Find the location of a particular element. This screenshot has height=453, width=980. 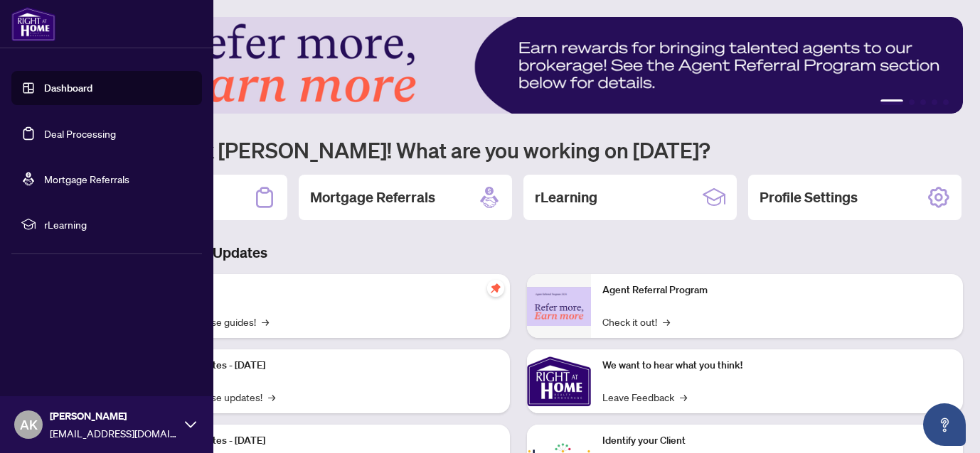

a: Check it out!→ is located at coordinates (636, 322).